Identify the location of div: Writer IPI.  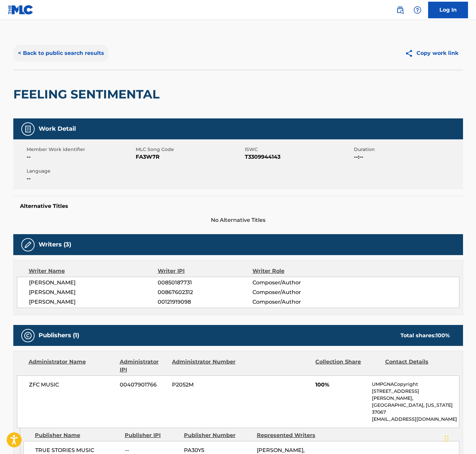
(205, 271).